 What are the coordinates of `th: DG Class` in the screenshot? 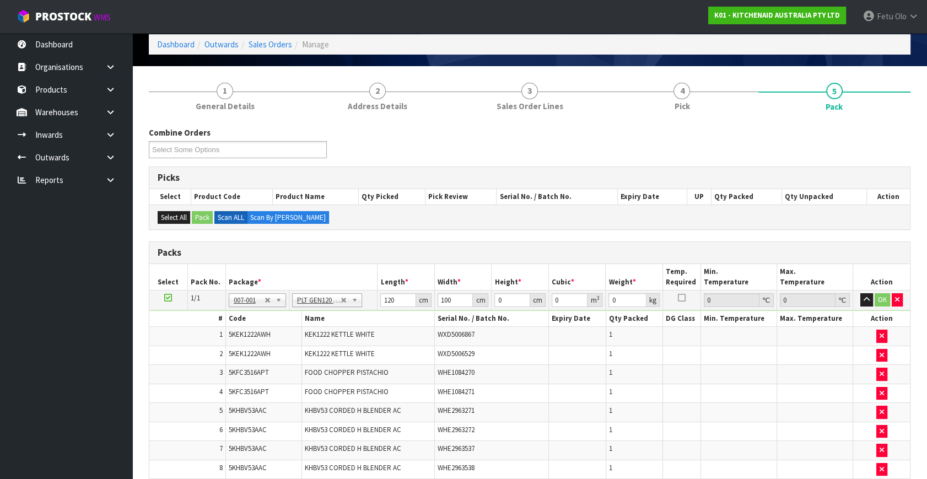 It's located at (681, 318).